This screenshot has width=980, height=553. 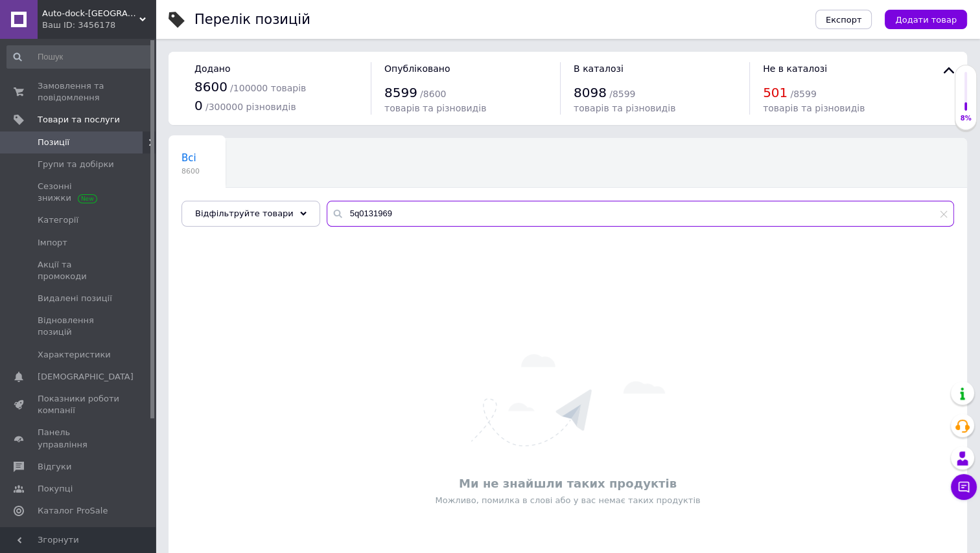 What do you see at coordinates (54, 467) in the screenshot?
I see `span: Відгуки` at bounding box center [54, 467].